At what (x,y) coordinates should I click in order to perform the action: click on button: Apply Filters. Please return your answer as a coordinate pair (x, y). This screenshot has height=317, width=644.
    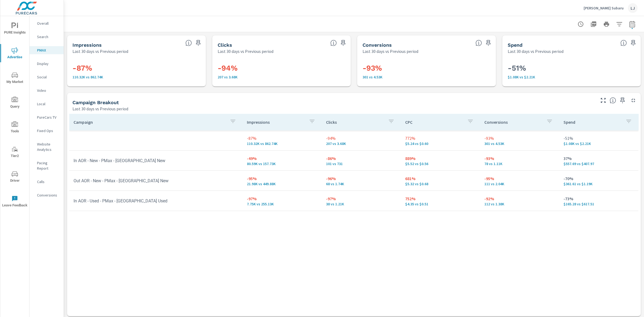
    Looking at the image, I should click on (619, 24).